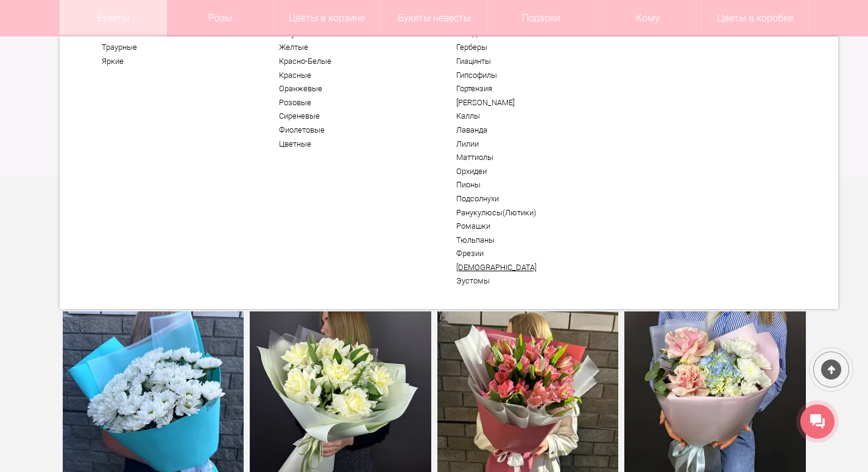  Describe the element at coordinates (353, 116) in the screenshot. I see `a: Сиреневые` at that location.